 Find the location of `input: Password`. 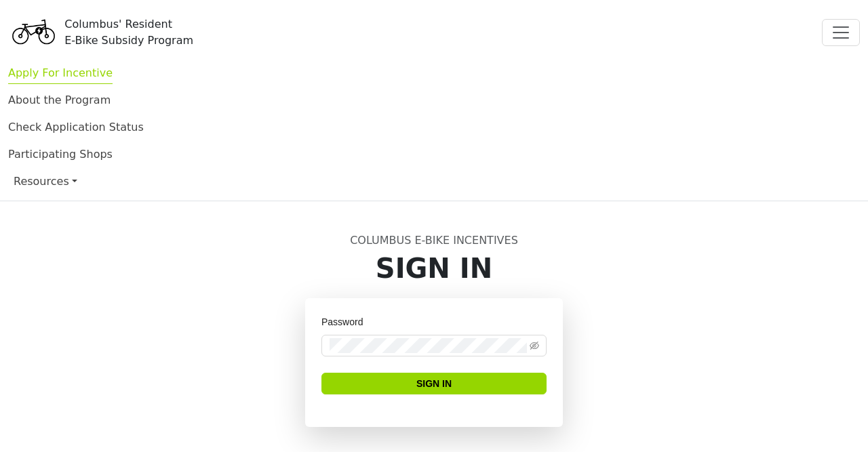

input: Password is located at coordinates (428, 345).